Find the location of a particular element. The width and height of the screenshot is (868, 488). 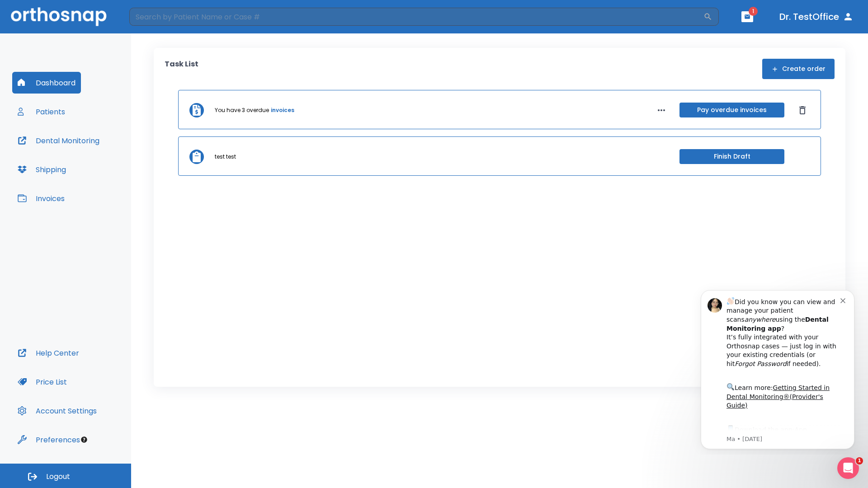

button: Invoices is located at coordinates (41, 199).